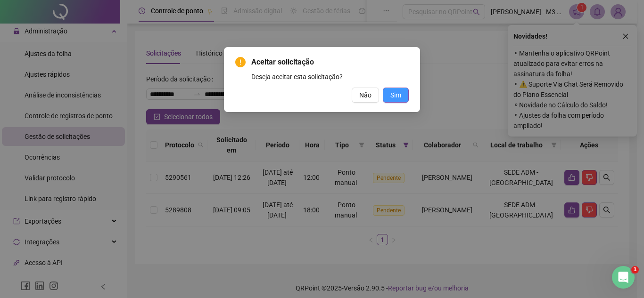 This screenshot has height=298, width=644. What do you see at coordinates (330, 77) in the screenshot?
I see `div: Deseja aceitar esta solicitação?` at bounding box center [330, 77].